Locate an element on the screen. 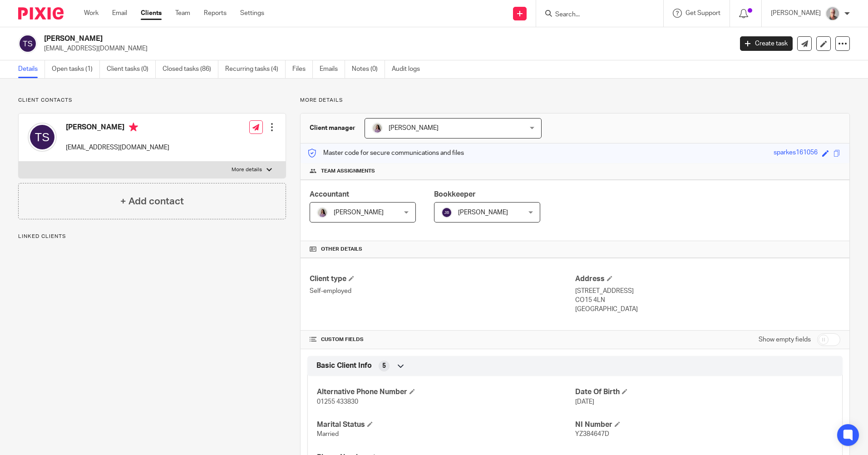 The width and height of the screenshot is (868, 455). span: 01255 433830 is located at coordinates (338, 402).